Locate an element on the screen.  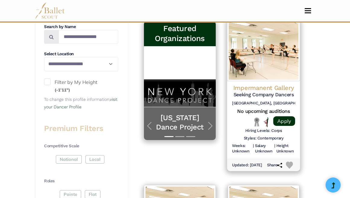
h5: Seeking Company Dancers is located at coordinates (263, 94).